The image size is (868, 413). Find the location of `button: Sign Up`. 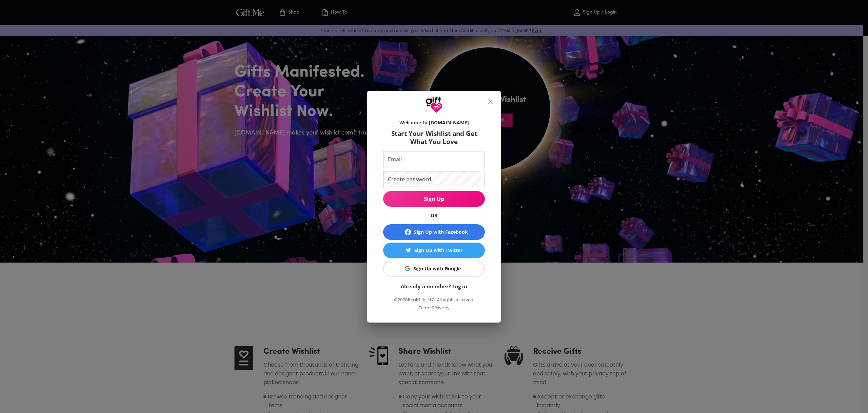

button: Sign Up is located at coordinates (434, 199).